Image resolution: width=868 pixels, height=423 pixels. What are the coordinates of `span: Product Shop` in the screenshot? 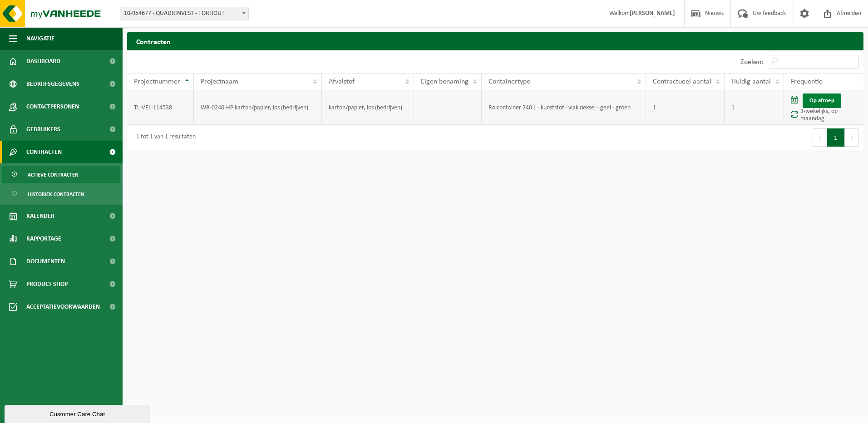 It's located at (47, 284).